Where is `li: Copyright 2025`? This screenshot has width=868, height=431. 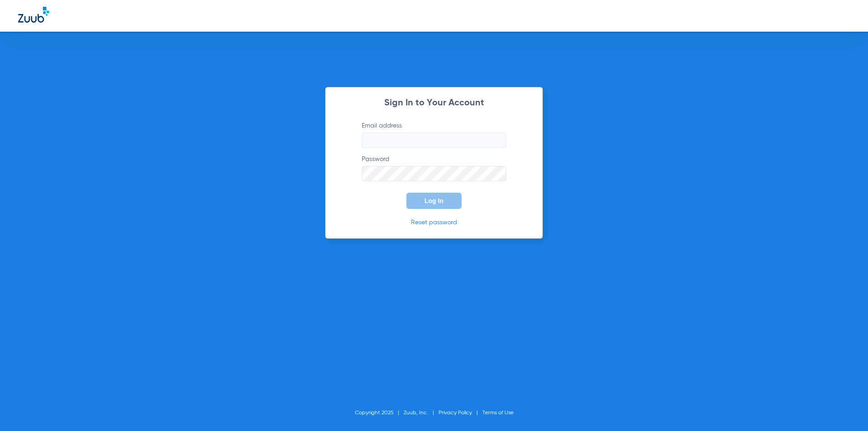
li: Copyright 2025 is located at coordinates (380, 413).